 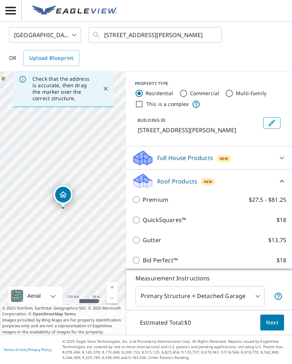 What do you see at coordinates (272, 323) in the screenshot?
I see `span: Next` at bounding box center [272, 323].